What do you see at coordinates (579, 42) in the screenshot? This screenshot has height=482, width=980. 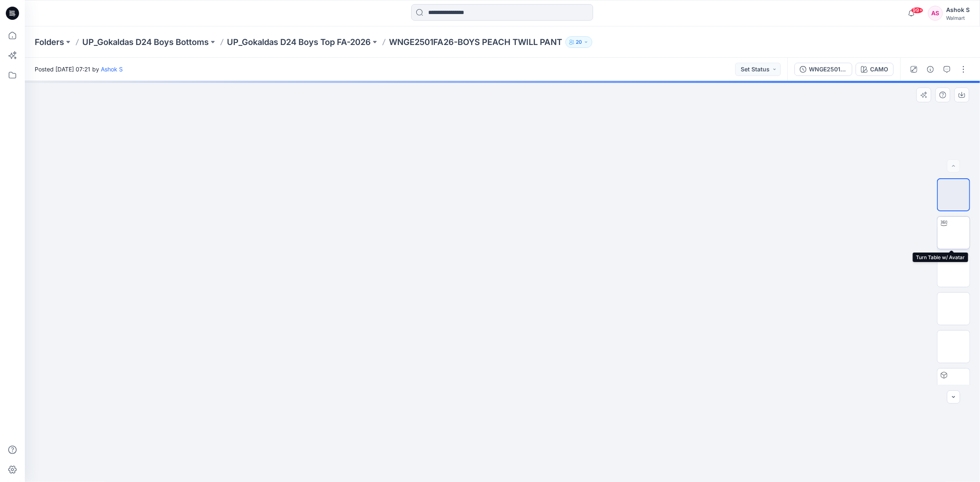 I see `button: 20` at bounding box center [579, 42].